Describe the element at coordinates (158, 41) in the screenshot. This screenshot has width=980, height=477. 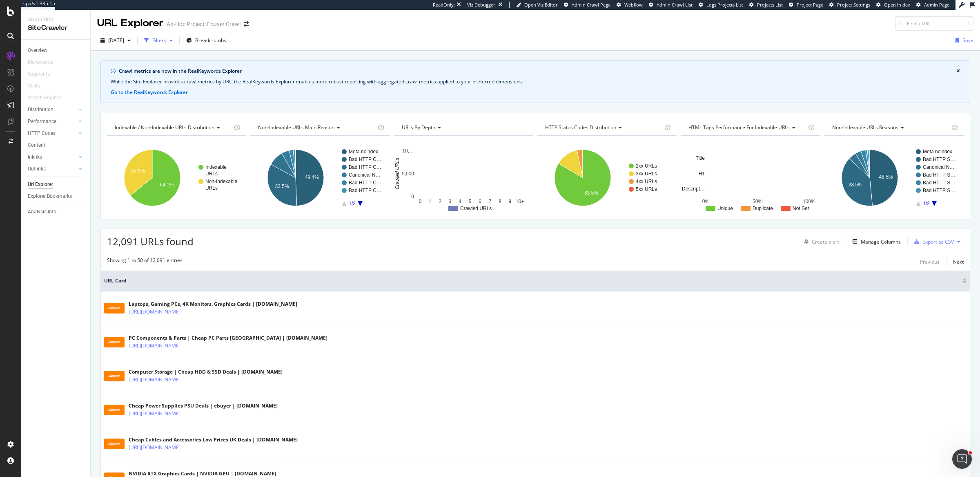
I see `button: Filters` at that location.